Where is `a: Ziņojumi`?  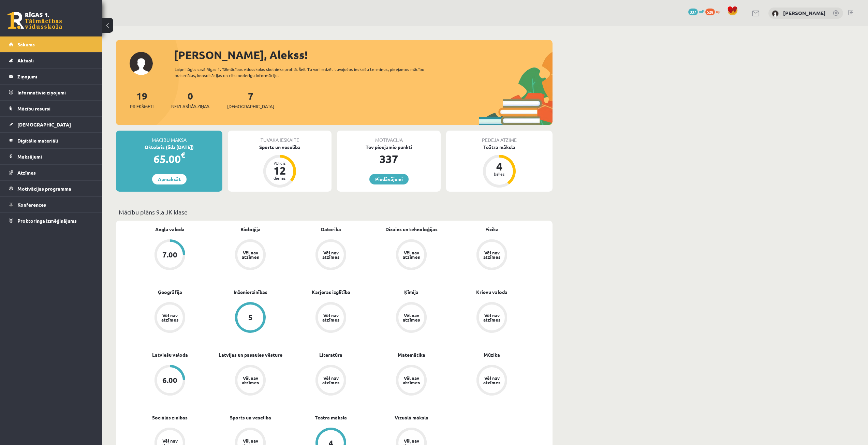 a: Ziņojumi is located at coordinates (51, 76).